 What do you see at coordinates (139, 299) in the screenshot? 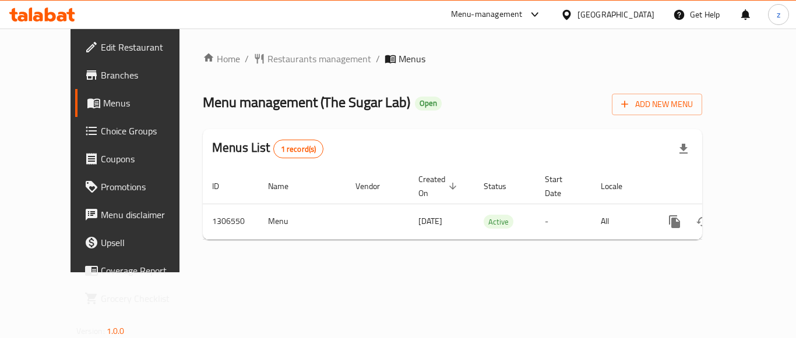
I see `a: Grocery Checklist` at bounding box center [139, 299].